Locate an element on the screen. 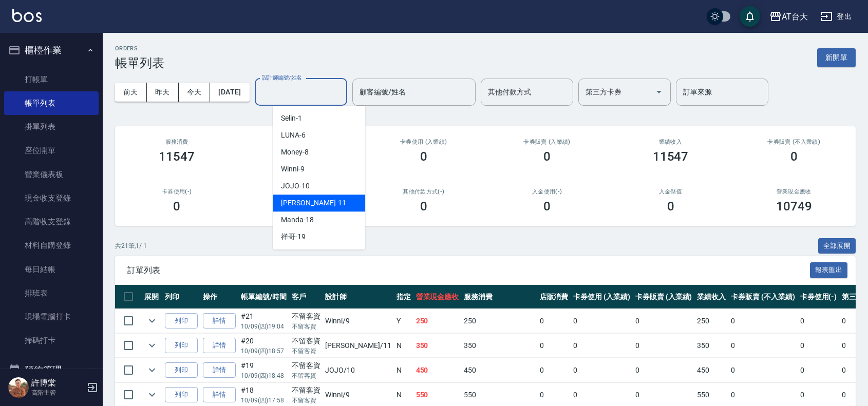  h3: 服務消費 is located at coordinates (177, 141).